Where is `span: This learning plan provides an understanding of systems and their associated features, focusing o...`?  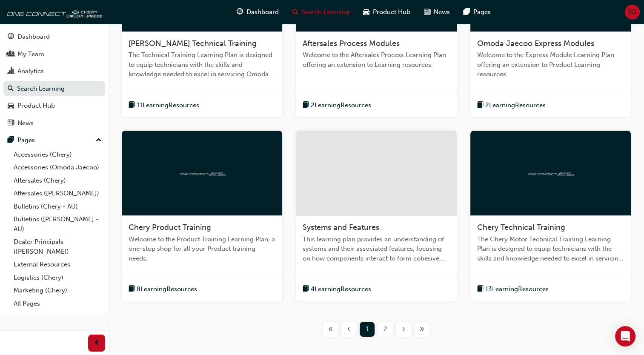
span: This learning plan provides an understanding of systems and their associated features, focusing o... is located at coordinates (376, 249).